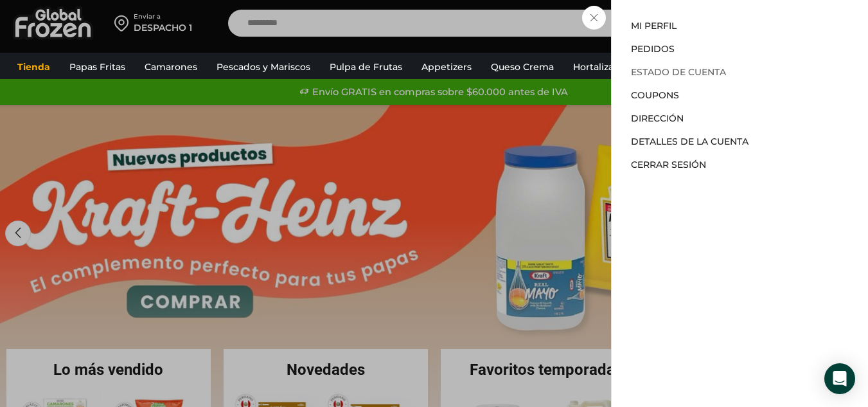  I want to click on a: Dirección, so click(658, 118).